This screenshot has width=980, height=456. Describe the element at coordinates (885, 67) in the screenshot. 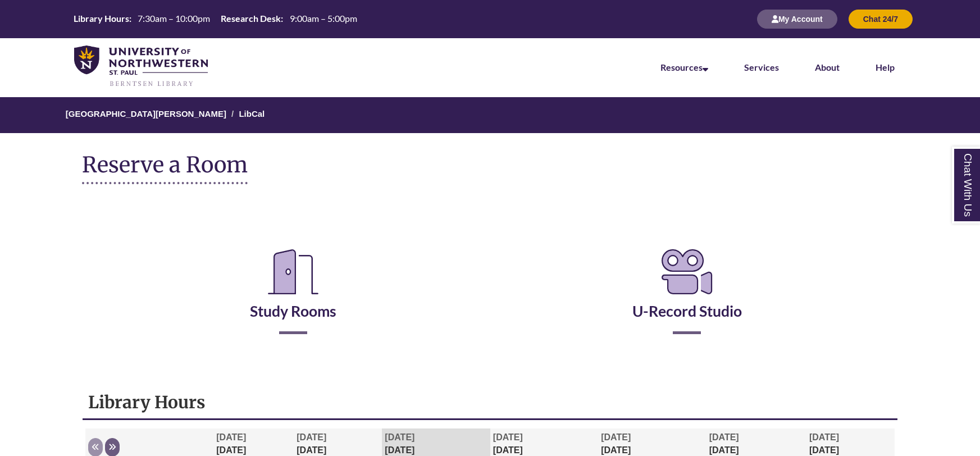

I see `a: Help` at that location.